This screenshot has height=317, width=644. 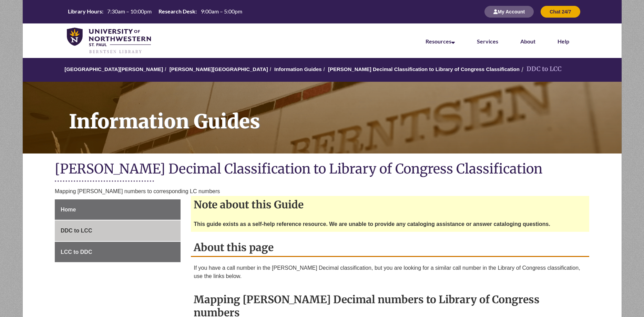 What do you see at coordinates (76, 230) in the screenshot?
I see `span: DDC to LCC` at bounding box center [76, 230].